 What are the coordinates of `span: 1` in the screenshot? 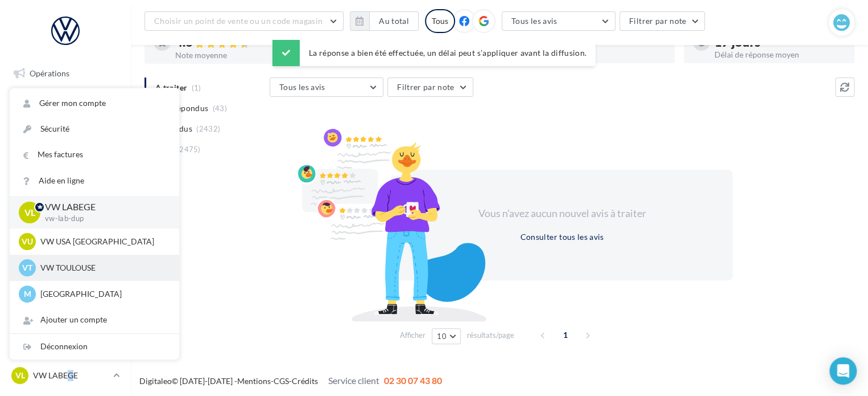 It's located at (566, 335).